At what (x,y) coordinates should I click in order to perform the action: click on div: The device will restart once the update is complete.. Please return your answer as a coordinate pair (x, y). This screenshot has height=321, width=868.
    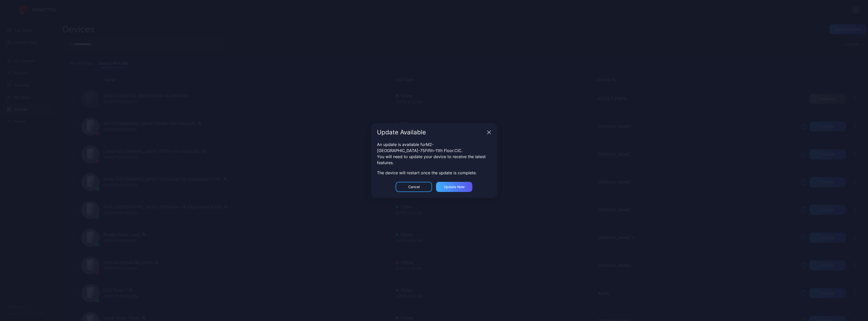
    Looking at the image, I should click on (434, 173).